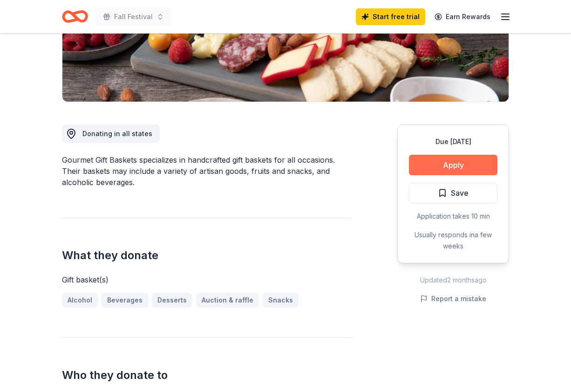 Image resolution: width=571 pixels, height=392 pixels. What do you see at coordinates (463, 17) in the screenshot?
I see `a: Earn Rewards` at bounding box center [463, 17].